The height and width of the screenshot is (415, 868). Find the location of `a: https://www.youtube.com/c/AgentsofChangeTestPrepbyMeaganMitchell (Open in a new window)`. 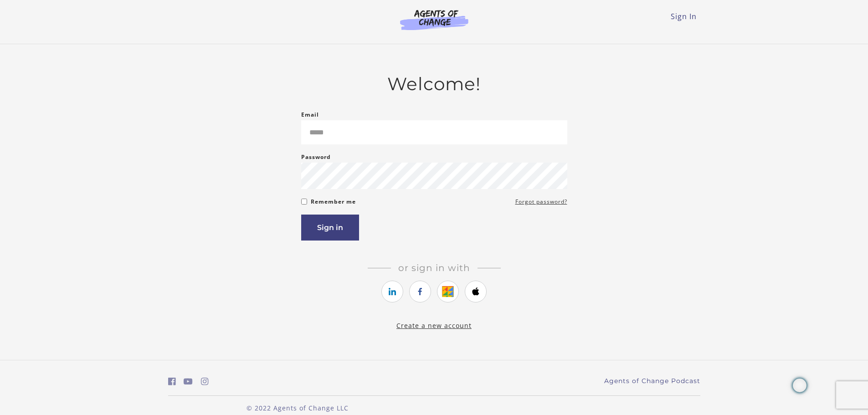

a: https://www.youtube.com/c/AgentsofChangeTestPrepbyMeaganMitchell (Open in a new window) is located at coordinates (188, 381).